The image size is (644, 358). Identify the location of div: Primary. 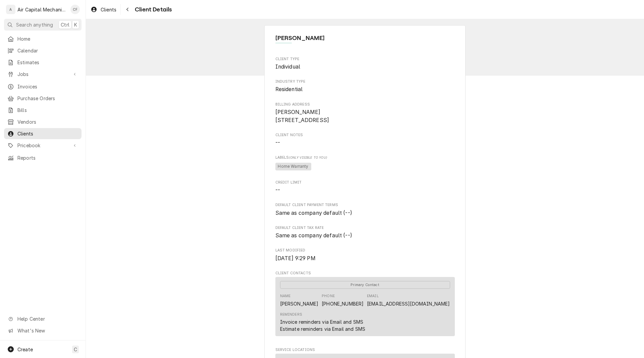
(365, 285).